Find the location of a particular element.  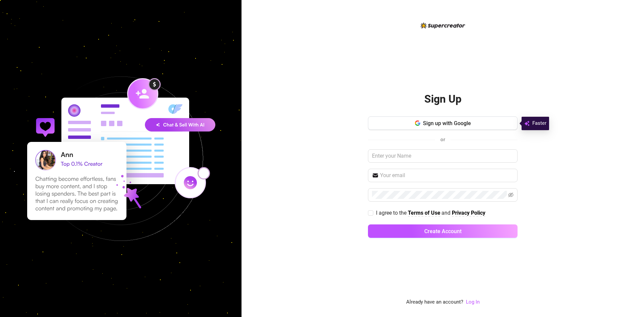

span: or is located at coordinates (443, 139).